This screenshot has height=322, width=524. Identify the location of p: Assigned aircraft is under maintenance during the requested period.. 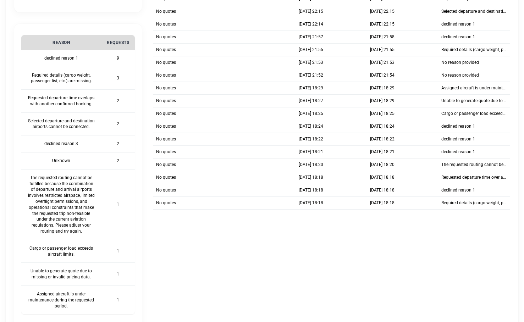
(474, 88).